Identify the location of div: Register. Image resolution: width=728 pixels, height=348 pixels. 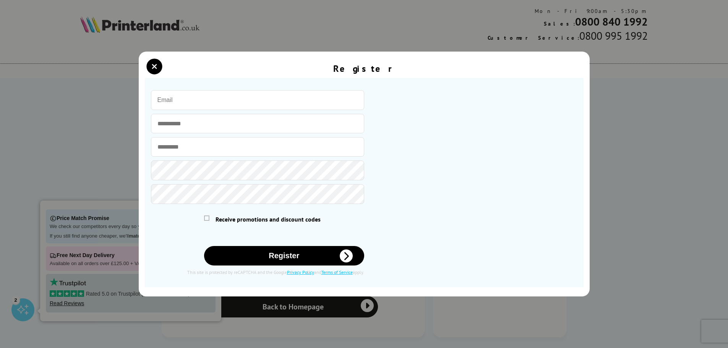
(364, 68).